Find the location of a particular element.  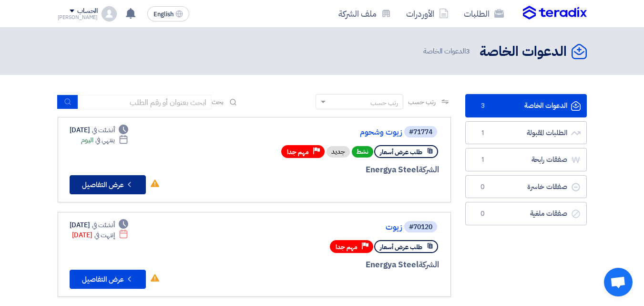

img: Teradix logo is located at coordinates (555, 13).